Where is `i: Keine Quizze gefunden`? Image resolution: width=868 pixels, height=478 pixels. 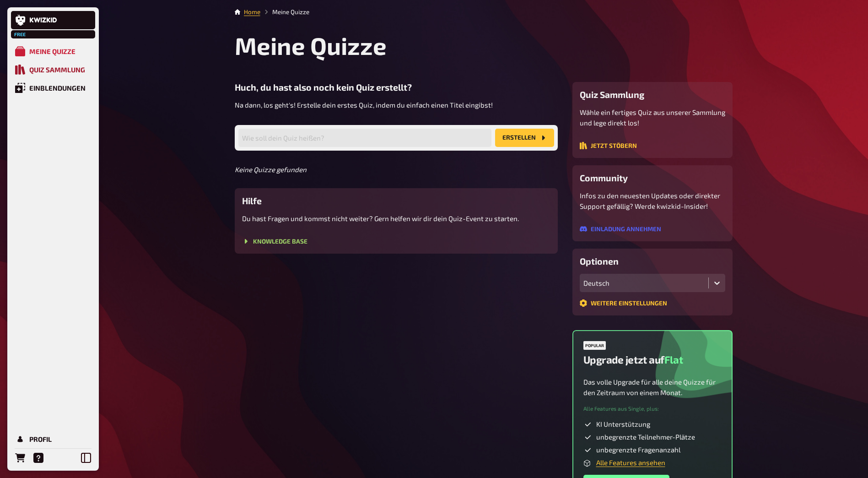 i: Keine Quizze gefunden is located at coordinates (396, 170).